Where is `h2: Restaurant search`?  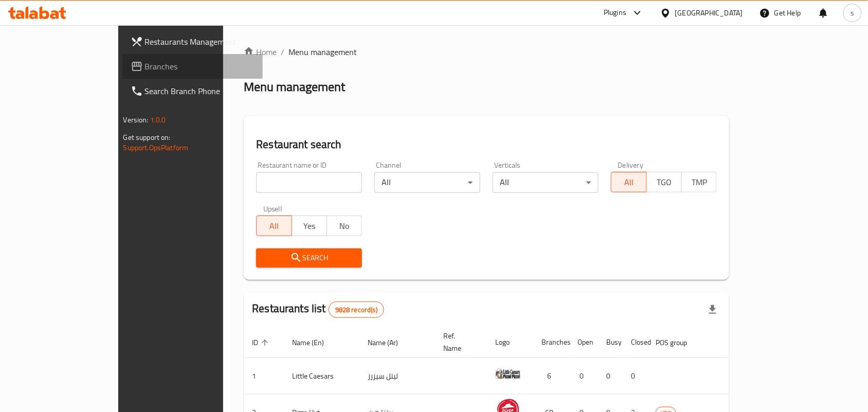 h2: Restaurant search is located at coordinates (487, 145).